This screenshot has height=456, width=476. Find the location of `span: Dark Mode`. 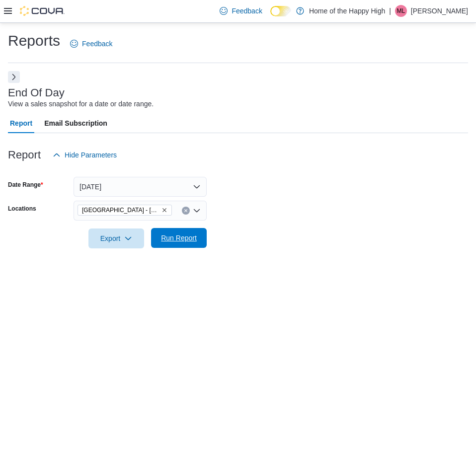

span: Dark Mode is located at coordinates (270, 16).